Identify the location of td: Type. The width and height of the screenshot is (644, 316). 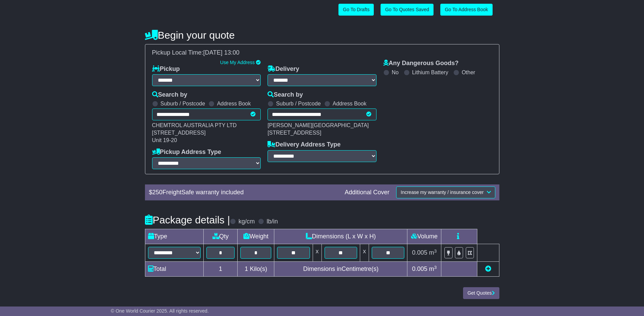
(174, 237).